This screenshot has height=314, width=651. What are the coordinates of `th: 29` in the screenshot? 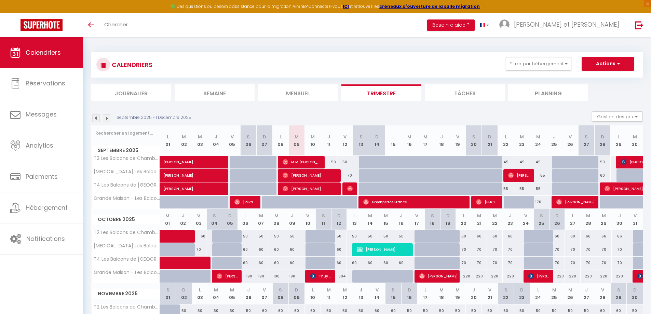 It's located at (619, 141).